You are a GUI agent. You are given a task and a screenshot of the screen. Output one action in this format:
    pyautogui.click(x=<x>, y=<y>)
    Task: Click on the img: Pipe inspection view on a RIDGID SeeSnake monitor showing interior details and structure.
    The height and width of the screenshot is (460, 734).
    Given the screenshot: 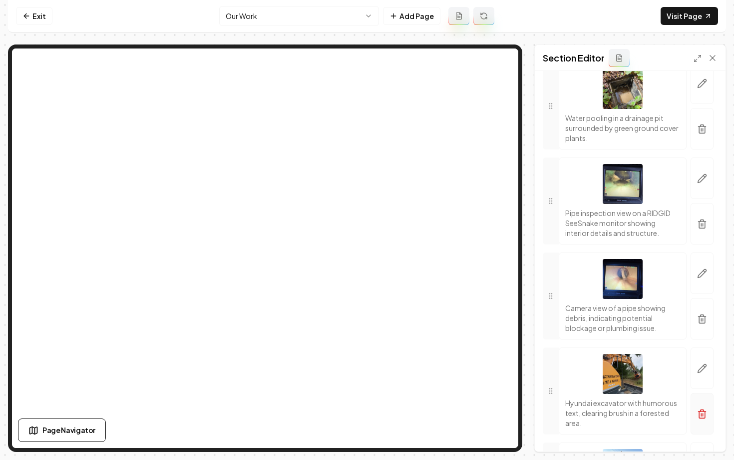 What is the action you would take?
    pyautogui.click(x=623, y=184)
    